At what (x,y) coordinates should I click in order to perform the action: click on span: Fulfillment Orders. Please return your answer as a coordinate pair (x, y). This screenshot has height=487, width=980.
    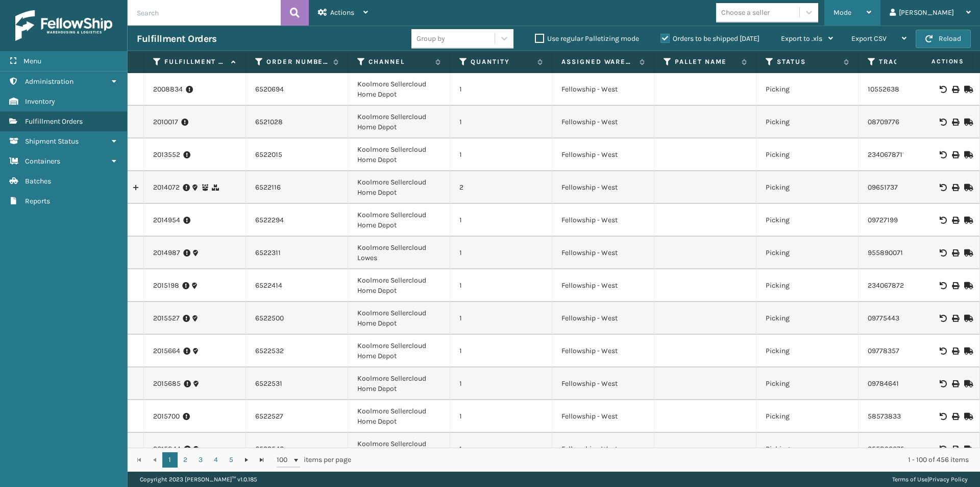
    Looking at the image, I should click on (54, 121).